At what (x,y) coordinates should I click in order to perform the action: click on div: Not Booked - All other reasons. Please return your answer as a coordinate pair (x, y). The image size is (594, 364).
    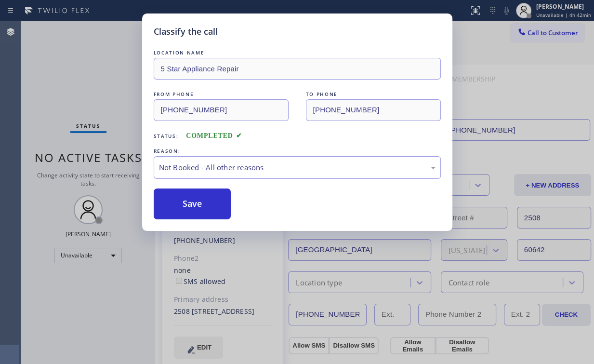
    Looking at the image, I should click on (298, 167).